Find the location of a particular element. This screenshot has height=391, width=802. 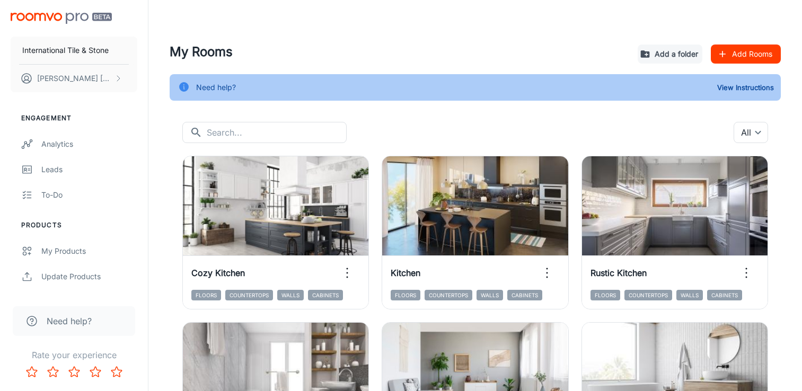

img: Roomvo PRO Beta is located at coordinates (61, 18).